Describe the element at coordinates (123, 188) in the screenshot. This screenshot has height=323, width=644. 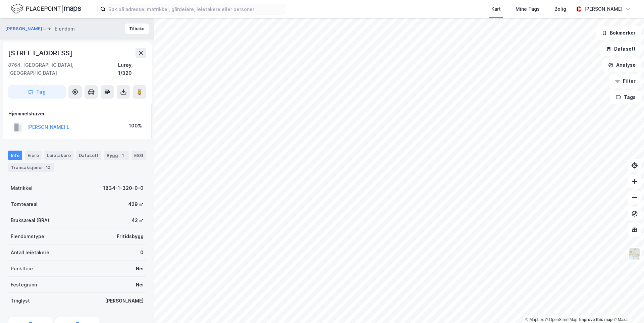
I see `div: 1834-1-320-0-0` at that location.